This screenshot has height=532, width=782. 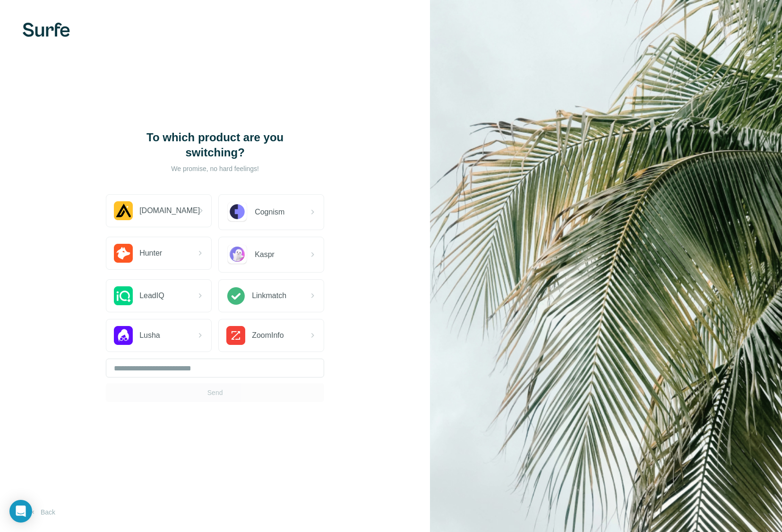 I want to click on span: Lusha, so click(x=150, y=335).